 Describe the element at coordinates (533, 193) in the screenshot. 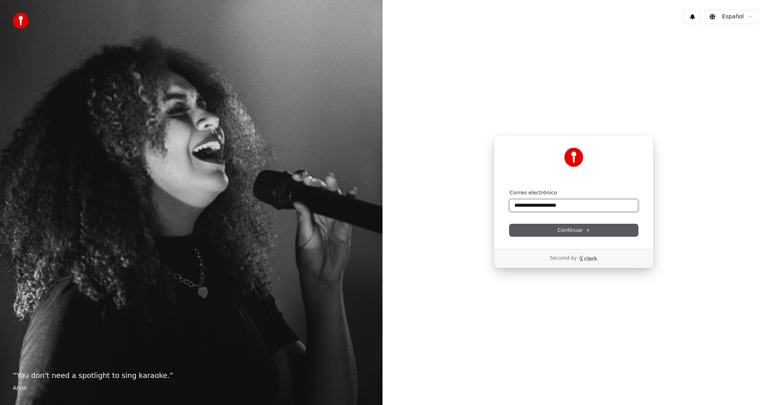

I see `label: Correo electrónico` at that location.